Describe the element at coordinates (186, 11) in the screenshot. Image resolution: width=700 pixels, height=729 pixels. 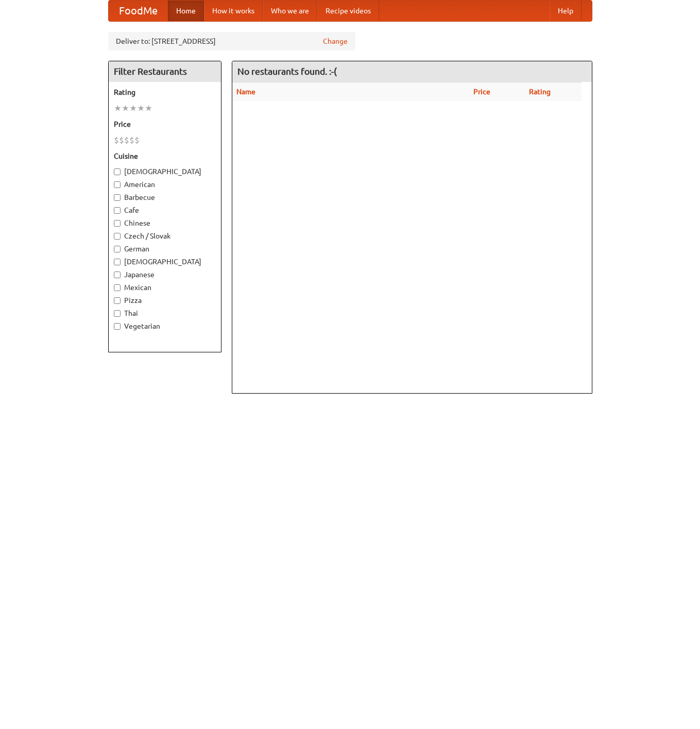
I see `a: Home` at that location.